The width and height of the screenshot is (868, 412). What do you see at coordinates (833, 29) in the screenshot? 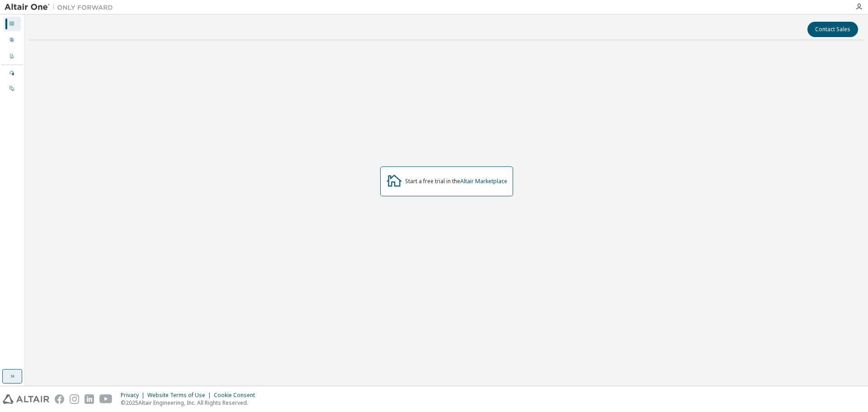
I see `button: Contact Sales` at bounding box center [833, 29].